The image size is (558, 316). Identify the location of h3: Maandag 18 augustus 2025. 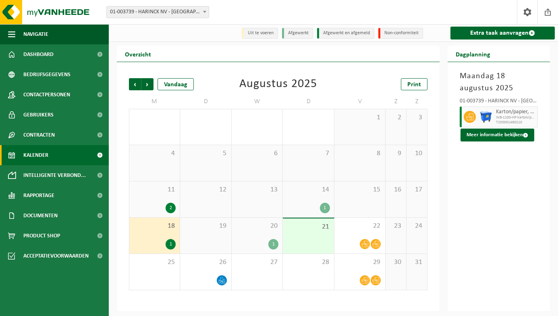
(499, 82).